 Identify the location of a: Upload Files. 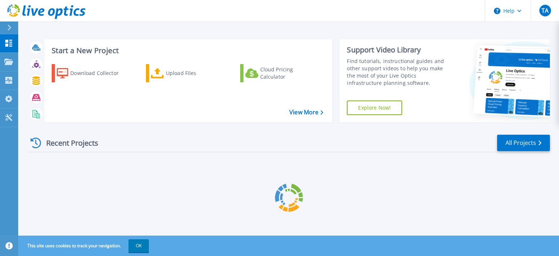
(186, 73).